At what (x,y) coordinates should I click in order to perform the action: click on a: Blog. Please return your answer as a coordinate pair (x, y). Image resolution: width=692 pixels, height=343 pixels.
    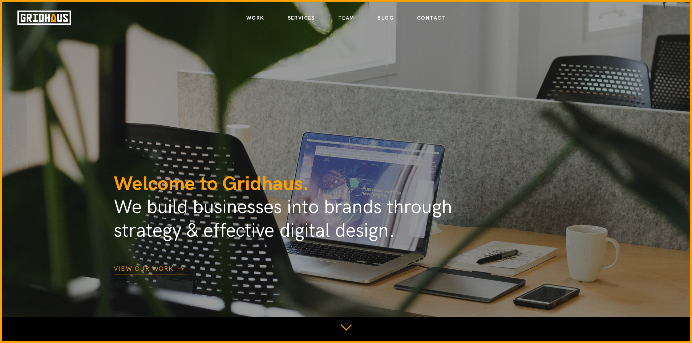
    Looking at the image, I should click on (385, 18).